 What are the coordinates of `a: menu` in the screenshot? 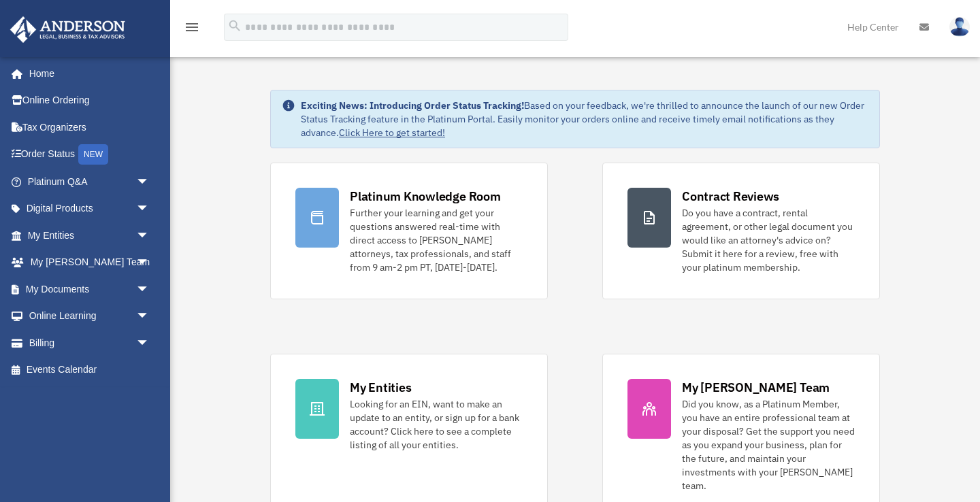 It's located at (192, 30).